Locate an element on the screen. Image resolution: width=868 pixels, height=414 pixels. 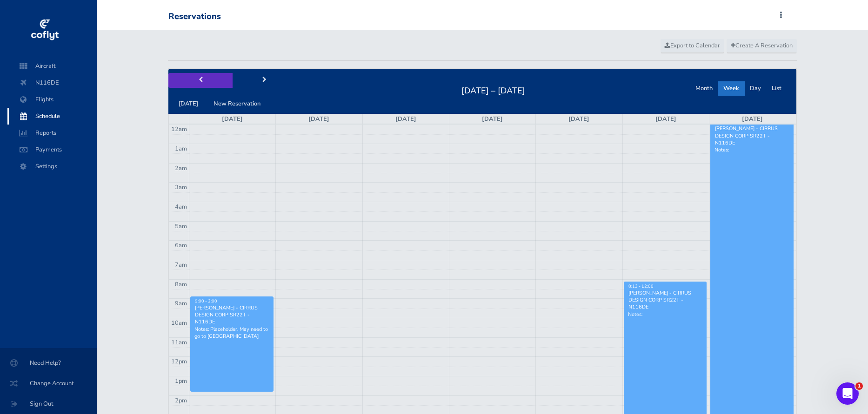
button: List is located at coordinates (776, 88).